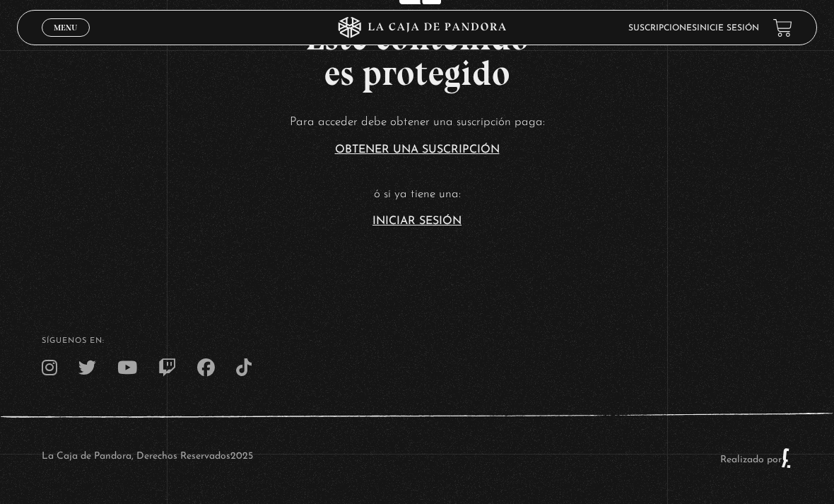 The height and width of the screenshot is (504, 834). Describe the element at coordinates (65, 41) in the screenshot. I see `span: Cerrar` at that location.